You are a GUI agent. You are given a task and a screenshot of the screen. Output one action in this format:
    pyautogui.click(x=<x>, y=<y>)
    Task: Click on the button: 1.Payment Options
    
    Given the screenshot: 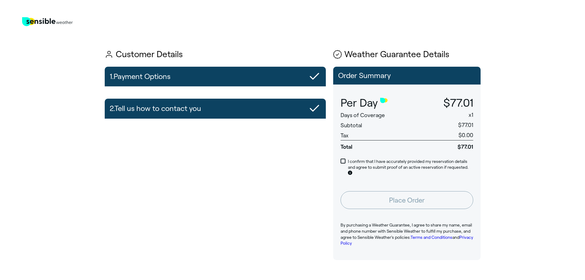 What is the action you would take?
    pyautogui.click(x=215, y=76)
    